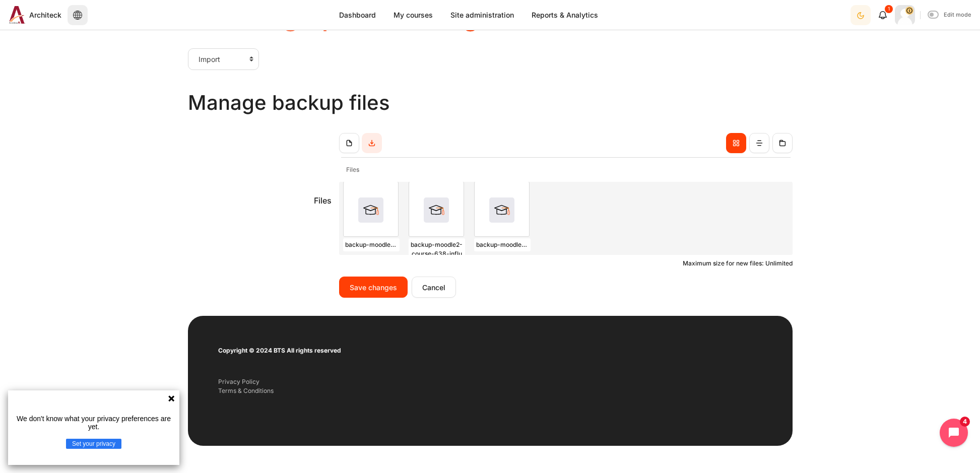 Image resolution: width=980 pixels, height=473 pixels. Describe the element at coordinates (490, 103) in the screenshot. I see `h2: Manage backup files` at that location.